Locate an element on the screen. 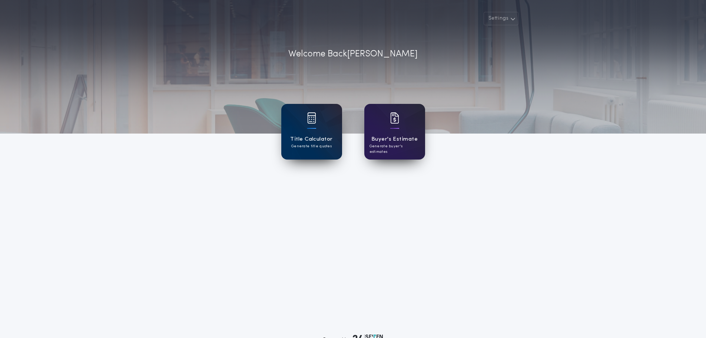 The width and height of the screenshot is (706, 338). button: Settings is located at coordinates (501, 19).